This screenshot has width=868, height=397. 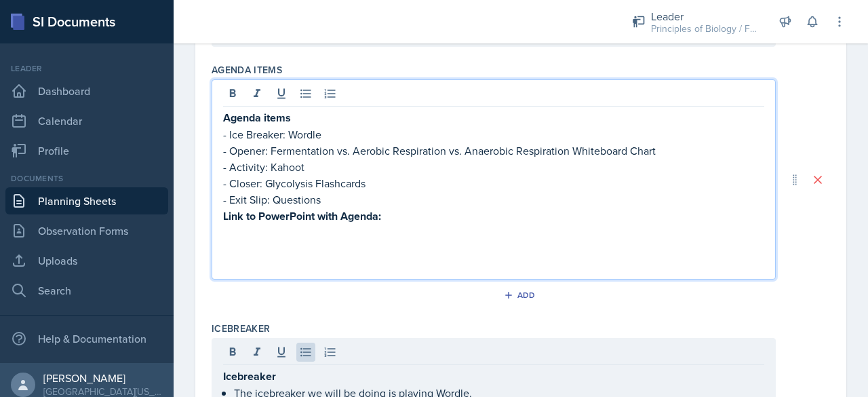 I want to click on strong: Icebreaker, so click(x=250, y=376).